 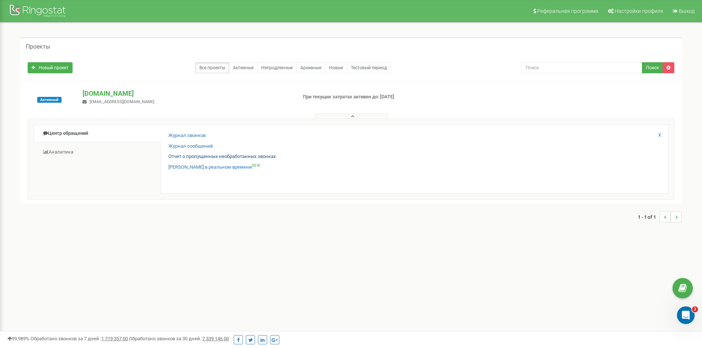 What do you see at coordinates (256, 165) in the screenshot?
I see `sup: NEW` at bounding box center [256, 165].